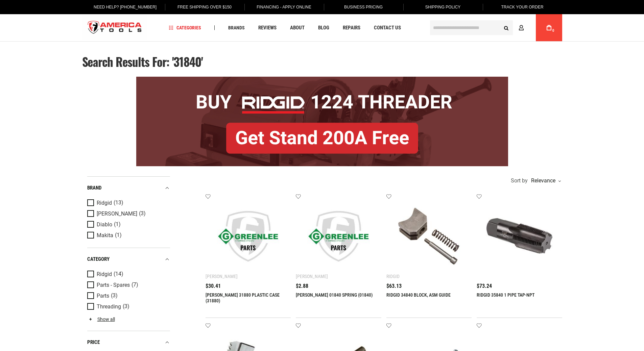  I want to click on span: Repairs, so click(352, 28).